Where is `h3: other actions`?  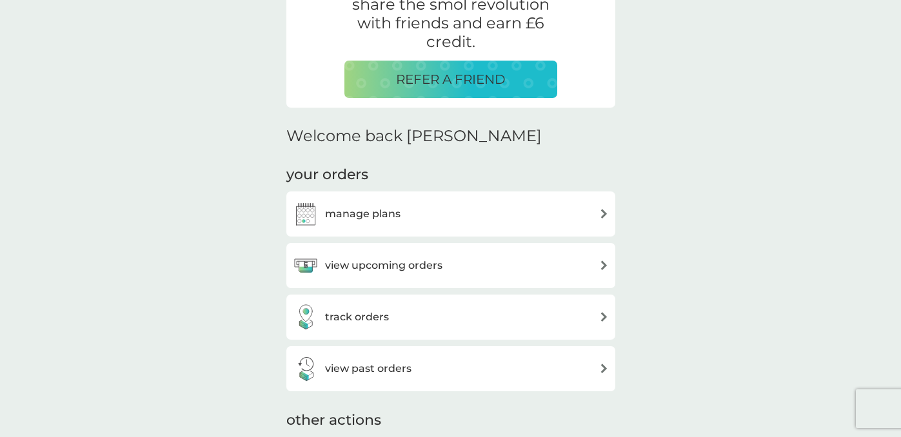
h3: other actions is located at coordinates (334, 421).